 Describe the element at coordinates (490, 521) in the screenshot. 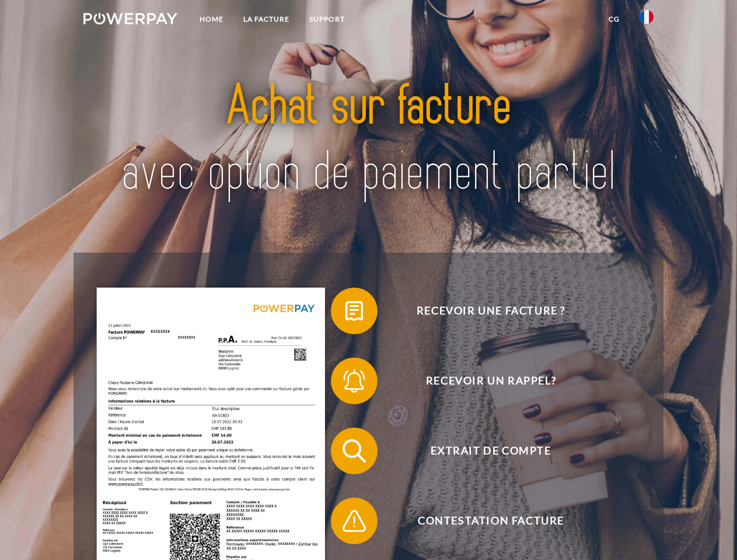

I see `span: Contestation Facture` at that location.